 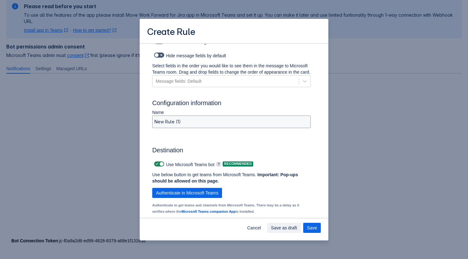 What do you see at coordinates (187, 193) in the screenshot?
I see `button: Authenticate in Microsoft Teams` at bounding box center [187, 193].